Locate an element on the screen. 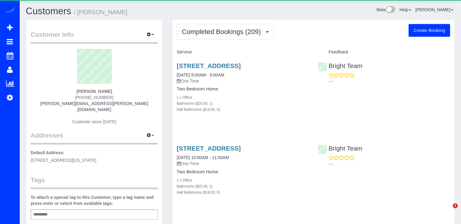  label: To attach a special tag to this Customer, type a tag name and press enter or select from availabl... is located at coordinates (94, 200).